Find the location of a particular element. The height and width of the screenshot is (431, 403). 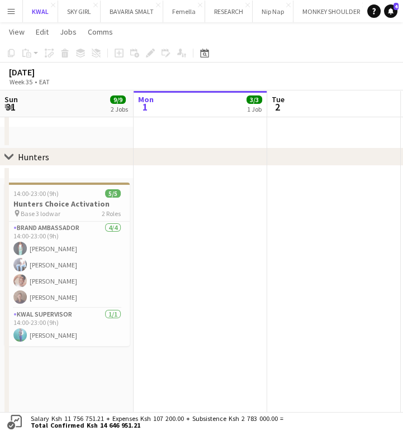

button: Nip Nap is located at coordinates (273, 11).